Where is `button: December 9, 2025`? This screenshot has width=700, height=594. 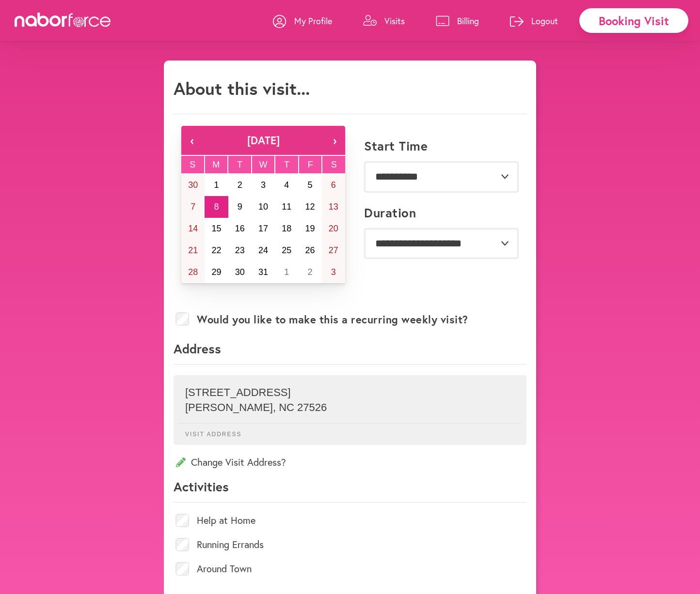 button: December 9, 2025 is located at coordinates (240, 207).